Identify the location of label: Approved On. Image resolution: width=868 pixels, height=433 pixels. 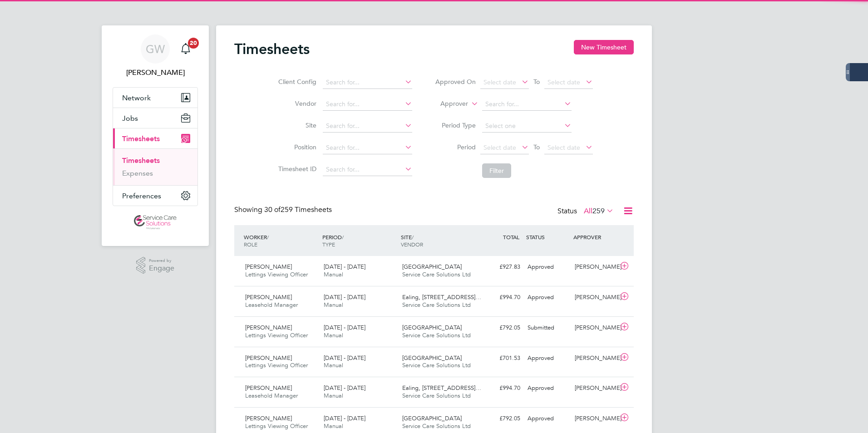
(455, 82).